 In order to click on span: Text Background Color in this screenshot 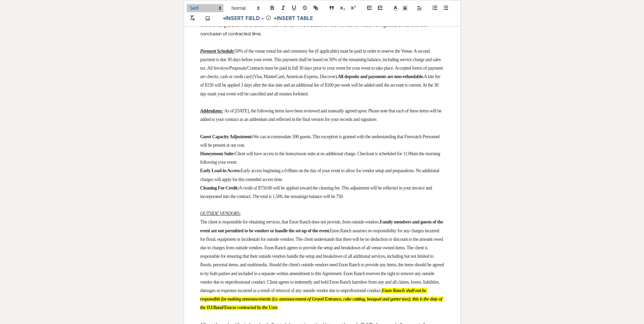, I will do `click(405, 8)`.